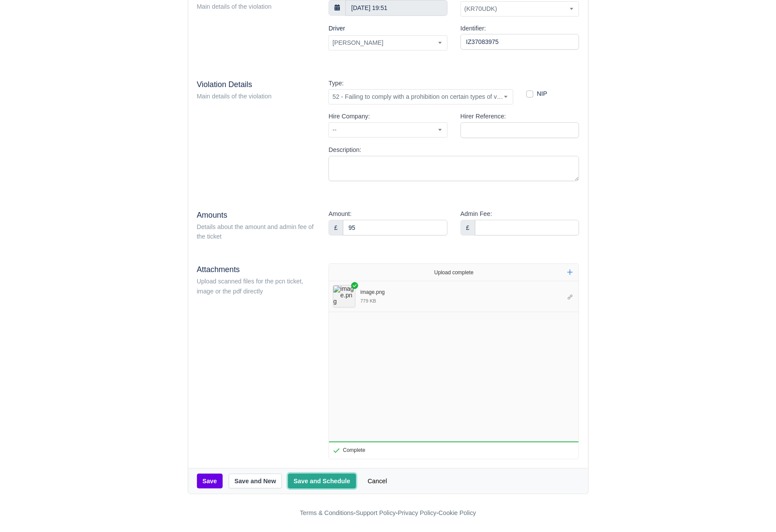  Describe the element at coordinates (376, 513) in the screenshot. I see `a: Support Policy` at that location.